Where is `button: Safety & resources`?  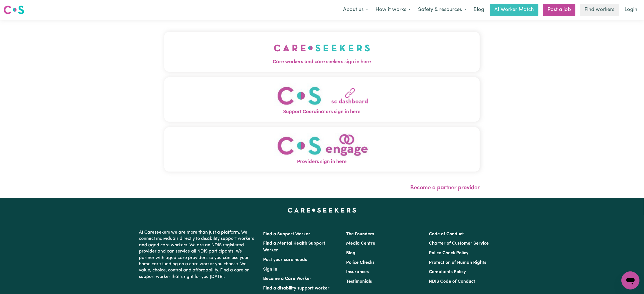
button: Safety & resources is located at coordinates (442, 10).